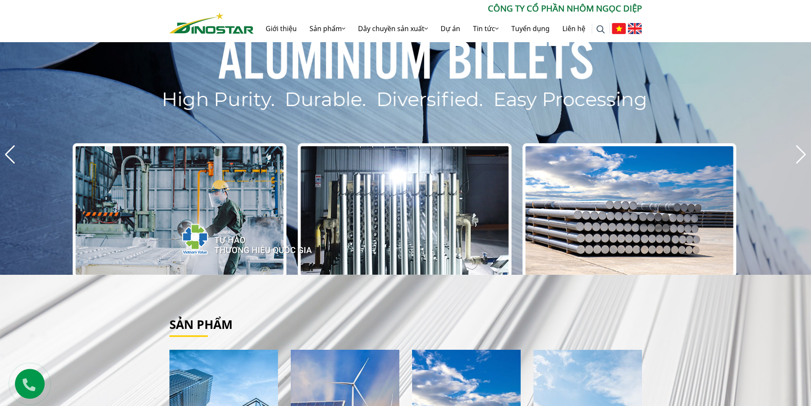 The width and height of the screenshot is (811, 406). What do you see at coordinates (393, 29) in the screenshot?
I see `a: Dây chuyền sản xuất` at bounding box center [393, 29].